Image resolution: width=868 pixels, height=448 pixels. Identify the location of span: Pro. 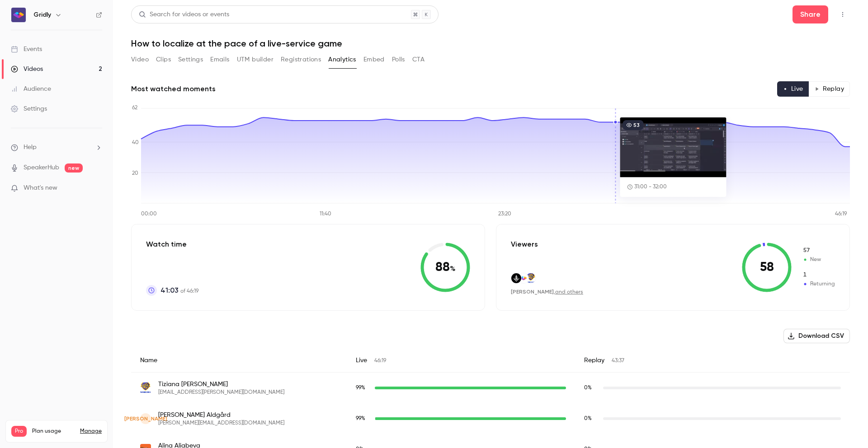
(19, 431).